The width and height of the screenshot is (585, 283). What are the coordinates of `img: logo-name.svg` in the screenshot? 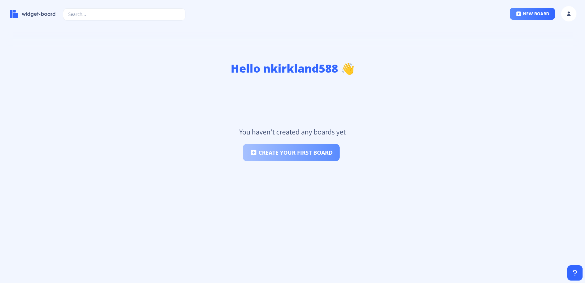 It's located at (33, 14).